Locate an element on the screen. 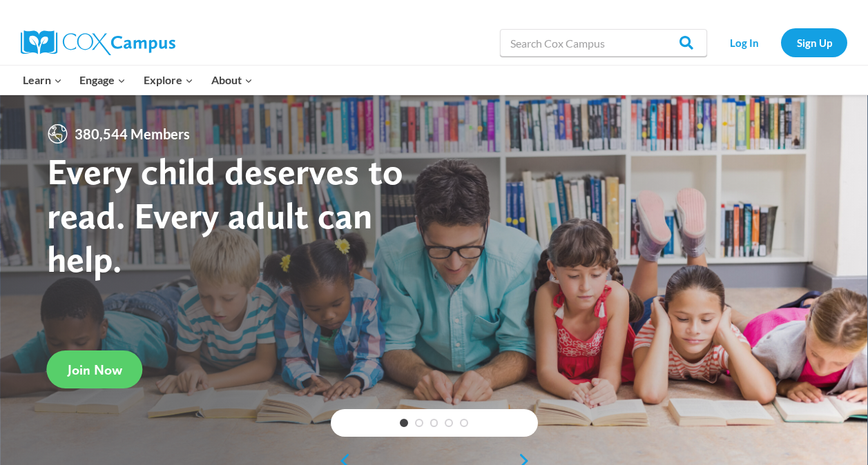  span: Learn is located at coordinates (42, 80).